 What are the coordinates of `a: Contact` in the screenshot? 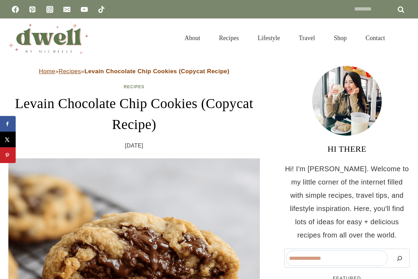 It's located at (375, 38).